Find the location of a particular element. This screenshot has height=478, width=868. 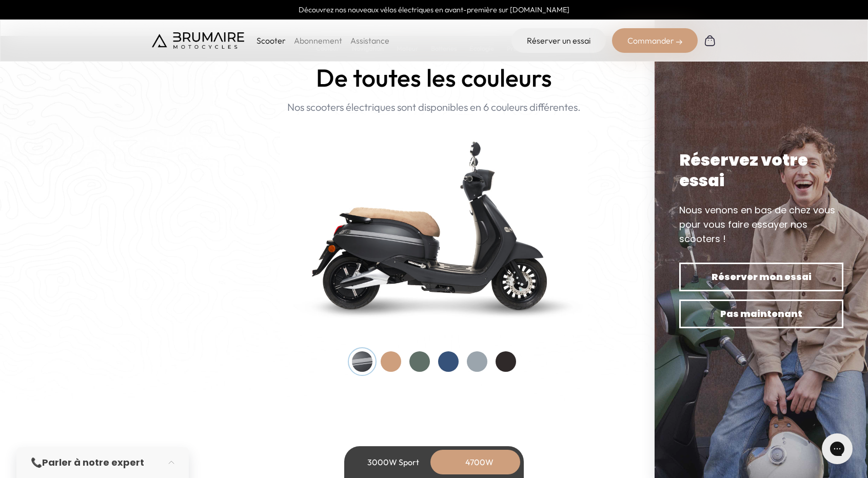

div: 4700W is located at coordinates (479, 462).